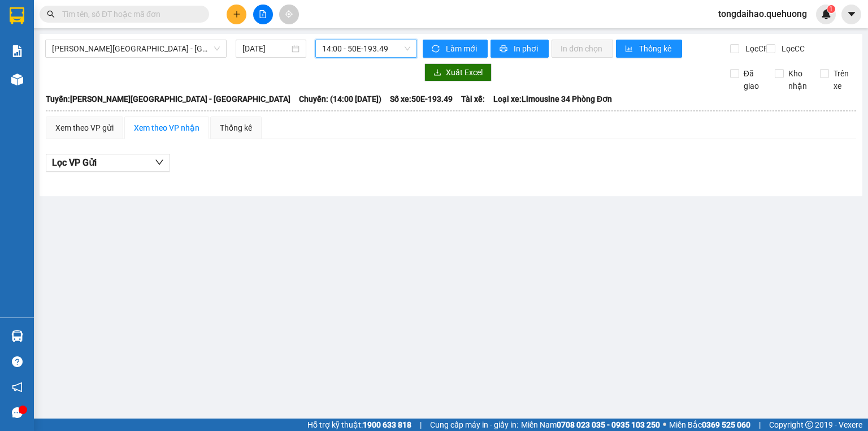 Image resolution: width=868 pixels, height=431 pixels. Describe the element at coordinates (237, 14) in the screenshot. I see `span: plus` at that location.